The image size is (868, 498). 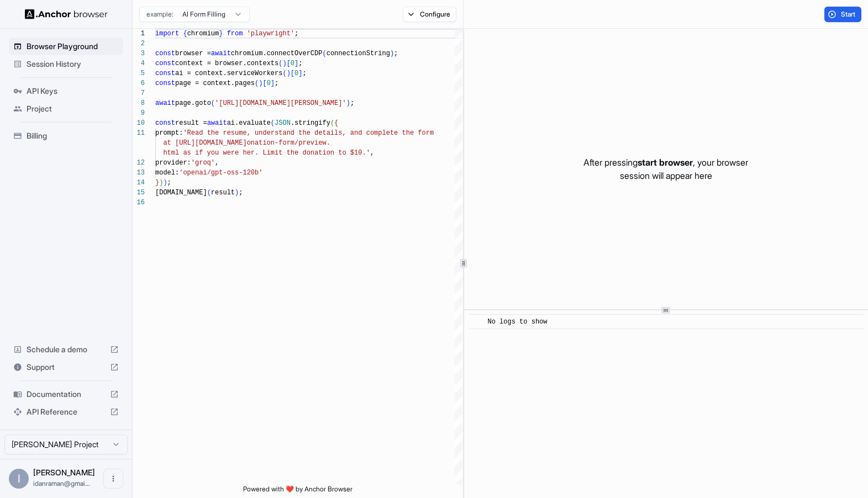 What do you see at coordinates (66, 46) in the screenshot?
I see `div: Browser Playground` at bounding box center [66, 46].